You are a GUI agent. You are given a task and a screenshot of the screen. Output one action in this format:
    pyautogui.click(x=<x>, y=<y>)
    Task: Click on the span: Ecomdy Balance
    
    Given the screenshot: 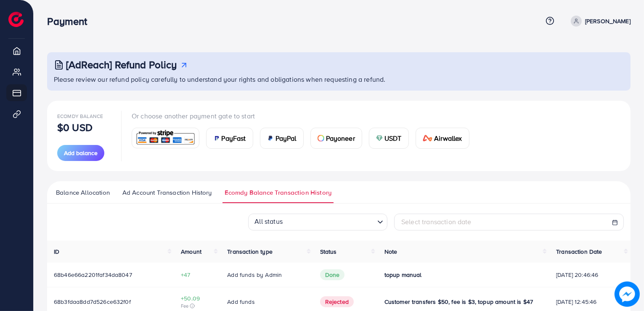 What is the action you would take?
    pyautogui.click(x=80, y=115)
    